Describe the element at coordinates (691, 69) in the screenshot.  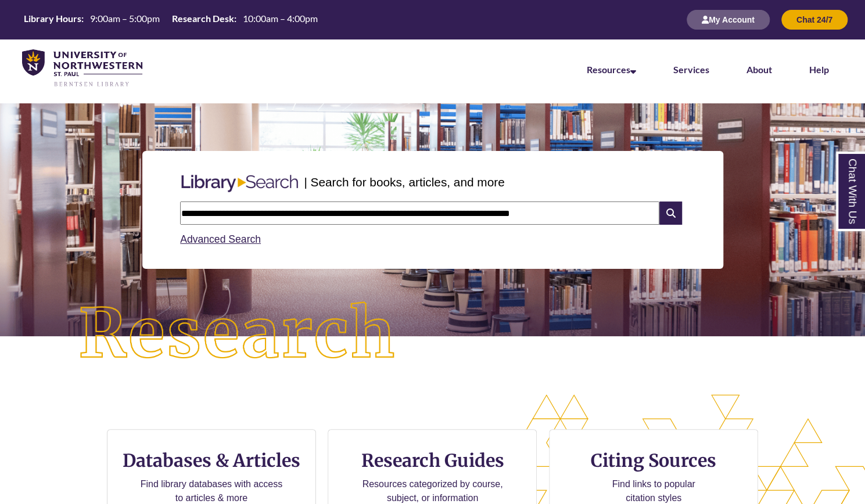
I see `a: Services` at that location.